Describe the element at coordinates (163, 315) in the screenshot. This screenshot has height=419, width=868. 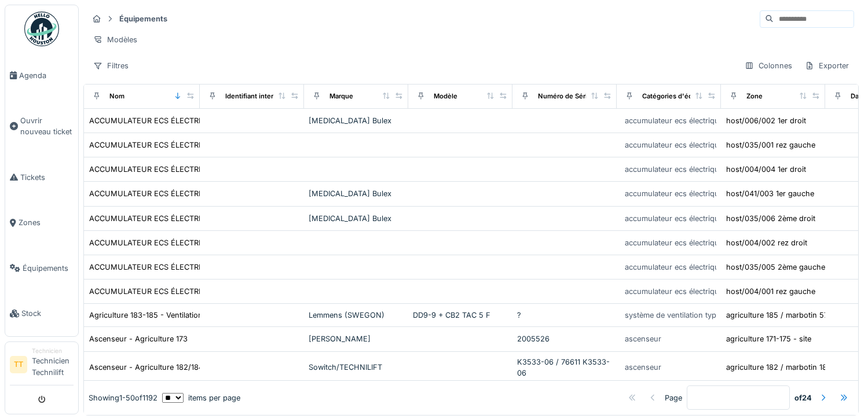
I see `div: Agriculture 183-185 - Ventilation collective` at that location.